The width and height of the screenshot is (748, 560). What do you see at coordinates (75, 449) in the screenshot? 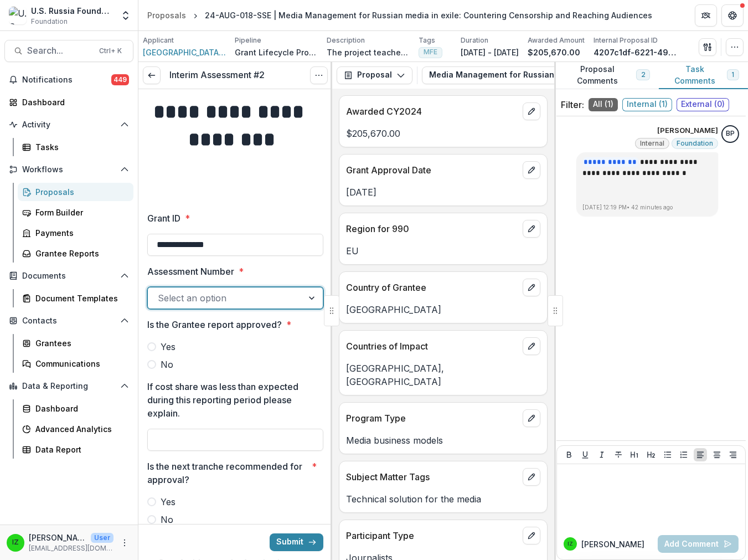
I see `a: Data Report` at bounding box center [75, 449].